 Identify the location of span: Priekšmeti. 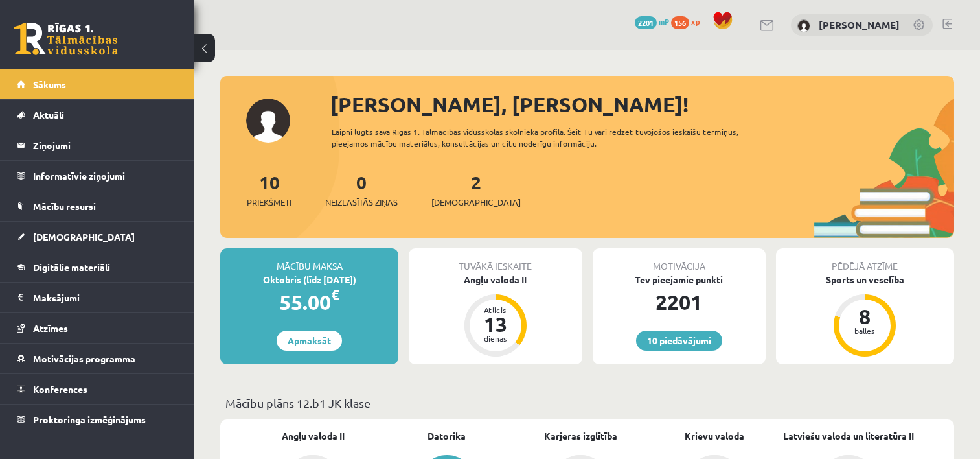
(269, 202).